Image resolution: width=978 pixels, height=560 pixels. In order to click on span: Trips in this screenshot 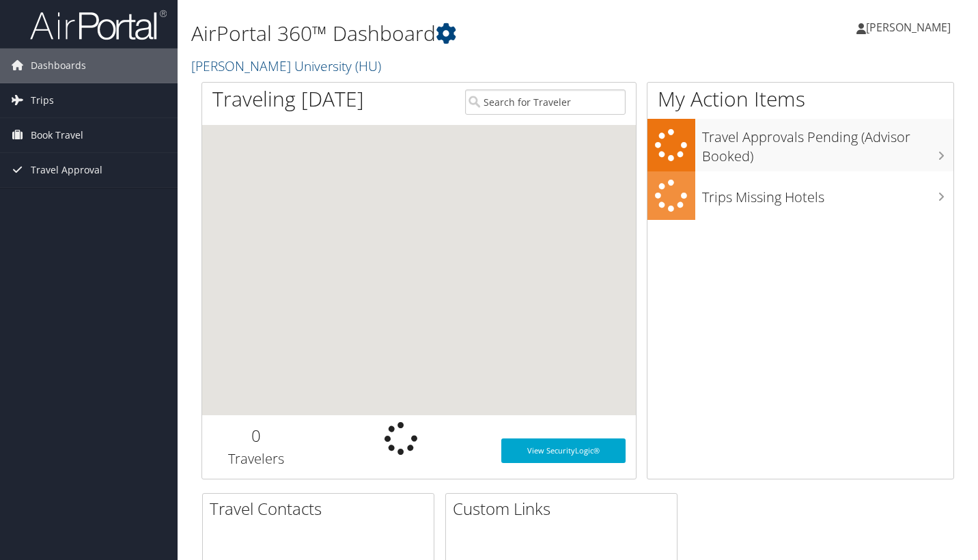, I will do `click(42, 100)`.